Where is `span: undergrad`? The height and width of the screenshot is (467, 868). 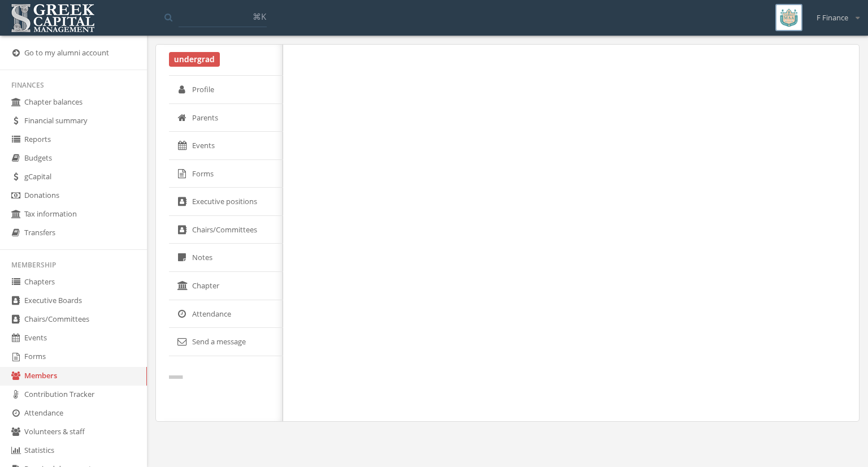 span: undergrad is located at coordinates (195, 60).